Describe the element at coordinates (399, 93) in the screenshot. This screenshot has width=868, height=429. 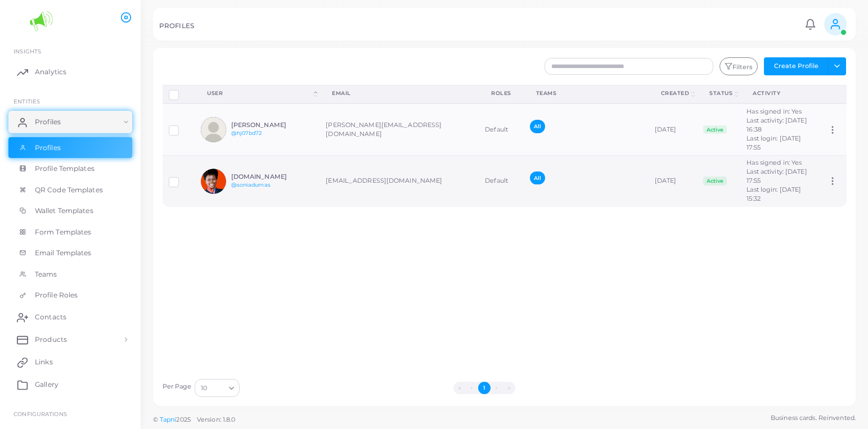
I see `div: Email` at that location.